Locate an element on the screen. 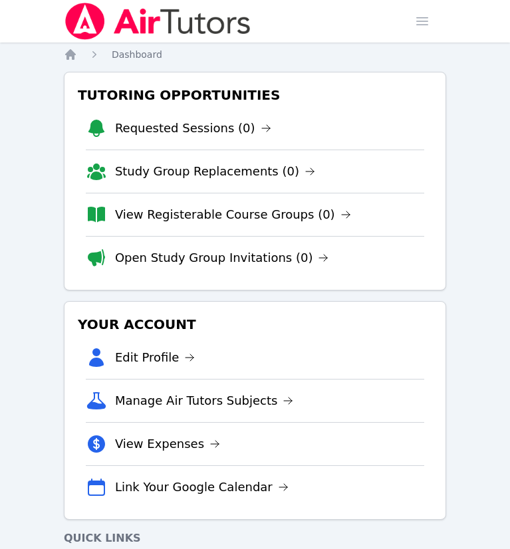 Image resolution: width=510 pixels, height=549 pixels. a: Link Your Google Calendar is located at coordinates (201, 487).